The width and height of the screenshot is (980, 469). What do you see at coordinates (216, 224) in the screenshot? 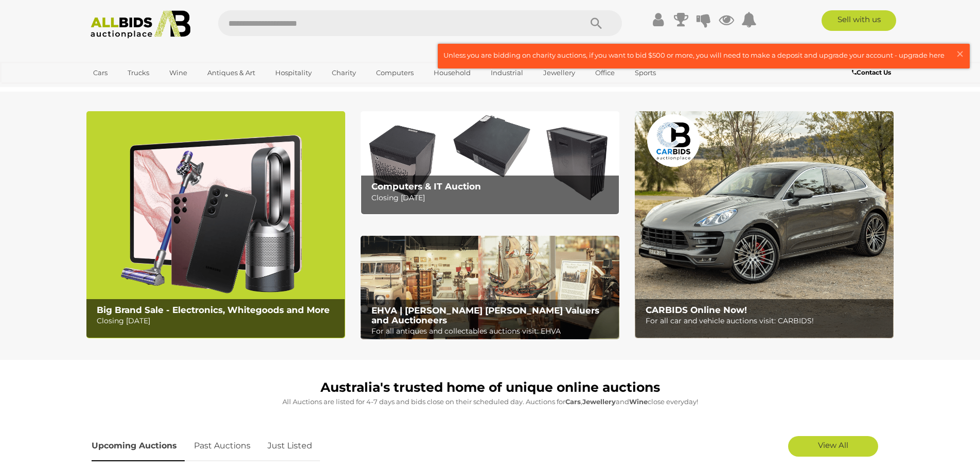
I see `img: Big Brand Sale - Electronics, Whitegoods and More` at bounding box center [216, 224].